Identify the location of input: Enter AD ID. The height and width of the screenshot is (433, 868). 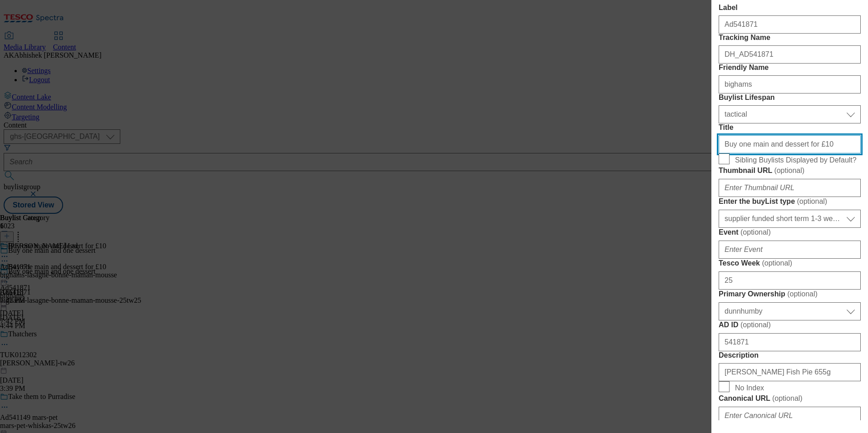
(789, 343).